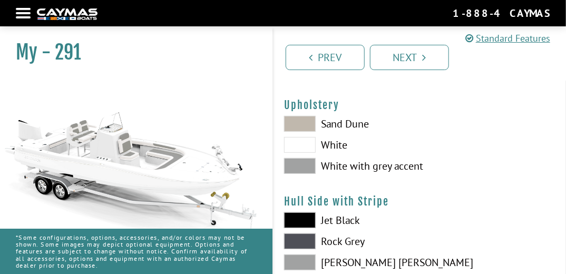 The width and height of the screenshot is (566, 274). What do you see at coordinates (347, 145) in the screenshot?
I see `label: White` at bounding box center [347, 145].